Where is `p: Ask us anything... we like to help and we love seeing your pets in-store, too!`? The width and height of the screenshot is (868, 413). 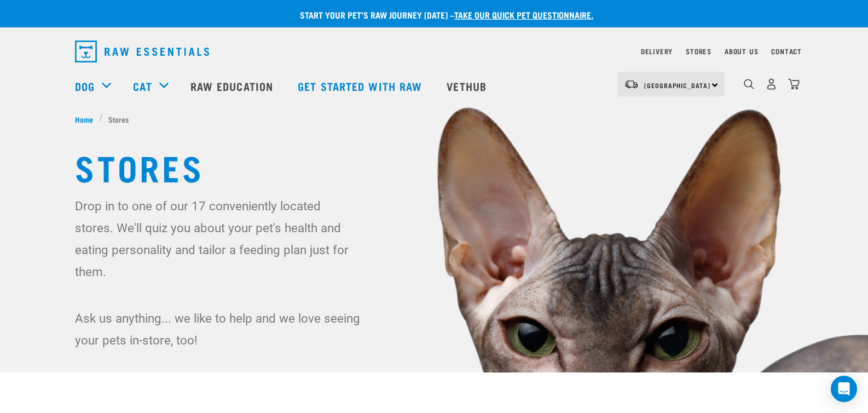
p: Ask us anything... we like to help and we love seeing your pets in-store, too! is located at coordinates (219, 329).